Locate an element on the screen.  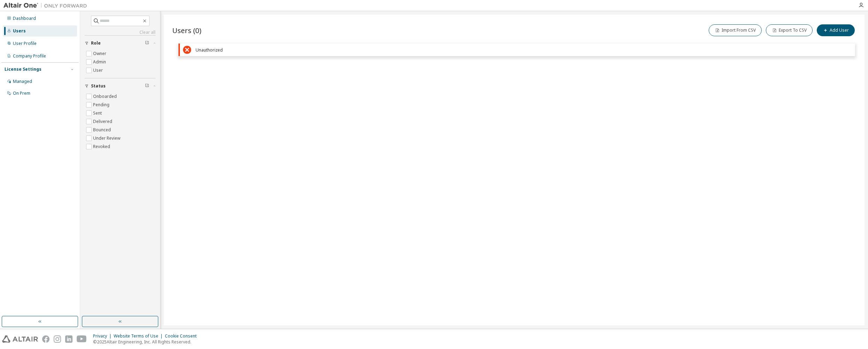
img: altair_logo.svg is located at coordinates (20, 339).